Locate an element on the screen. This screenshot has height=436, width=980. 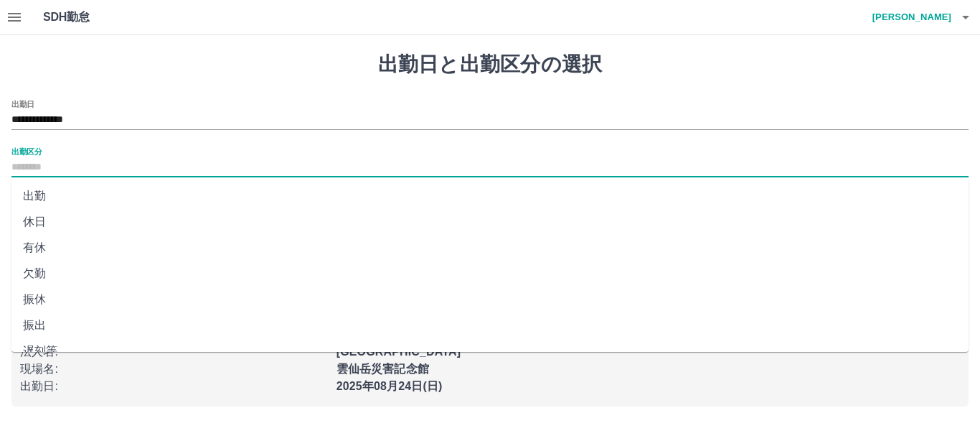
li: 遅刻等 is located at coordinates (490, 351).